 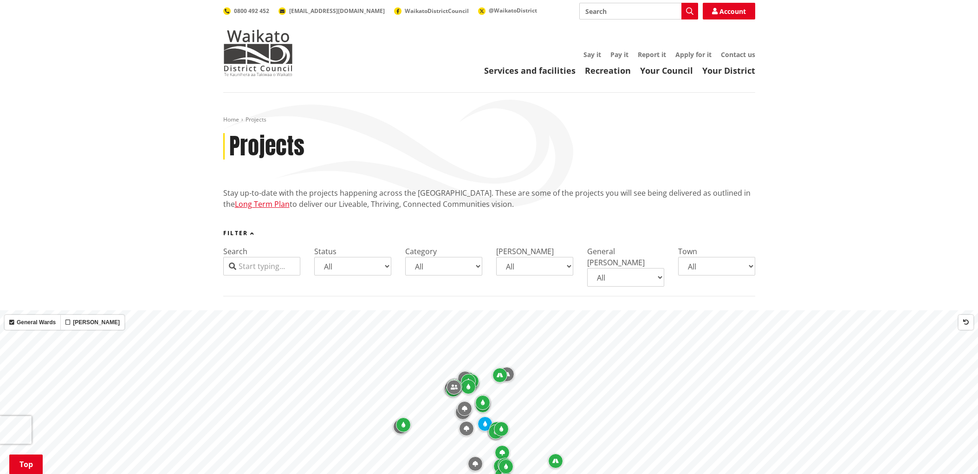 What do you see at coordinates (507, 10) in the screenshot?
I see `a: @WaikatoDistrict` at bounding box center [507, 10].